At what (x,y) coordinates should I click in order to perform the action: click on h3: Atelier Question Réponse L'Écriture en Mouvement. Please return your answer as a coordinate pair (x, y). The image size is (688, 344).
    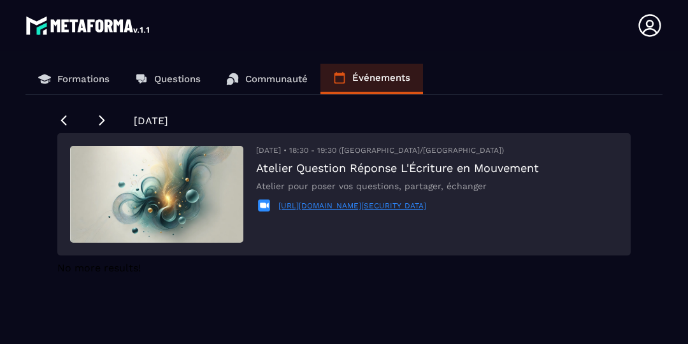
    Looking at the image, I should click on (398, 168).